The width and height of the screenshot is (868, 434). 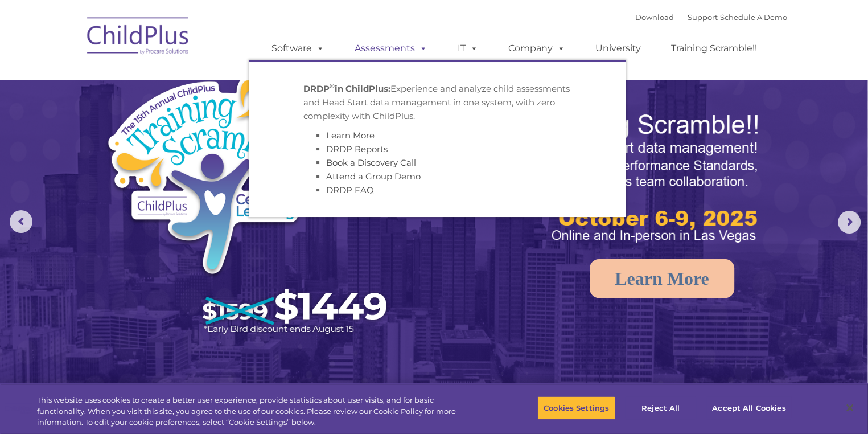 What do you see at coordinates (257, 411) in the screenshot?
I see `div: This website uses cookies to create a better user experience, provide statistics about user visit...` at bounding box center [257, 411].